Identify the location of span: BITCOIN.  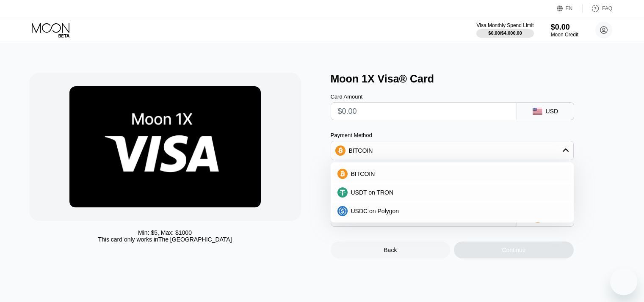
(363, 174).